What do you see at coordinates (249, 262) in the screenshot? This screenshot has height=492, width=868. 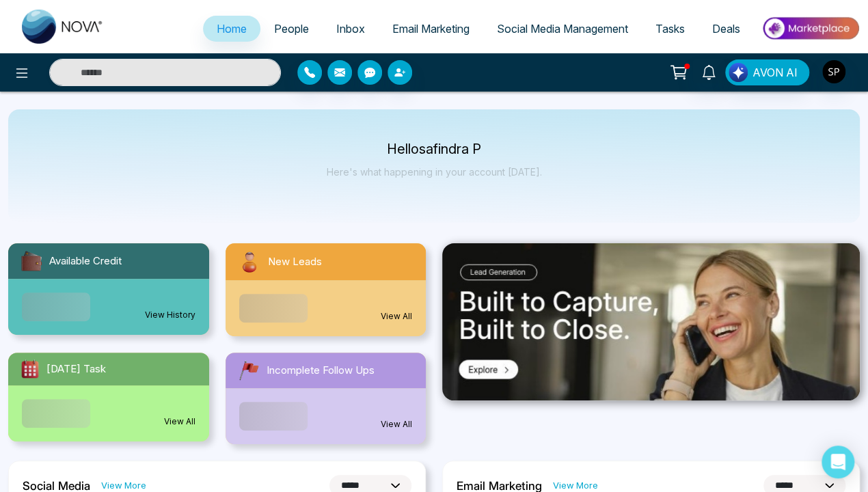 I see `img: newLeads.svg` at bounding box center [249, 262].